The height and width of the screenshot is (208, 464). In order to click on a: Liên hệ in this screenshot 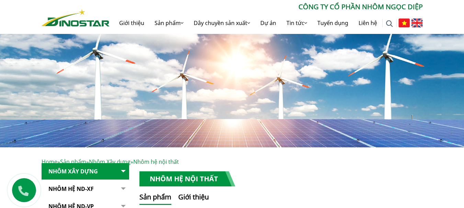, I will do `click(368, 23)`.